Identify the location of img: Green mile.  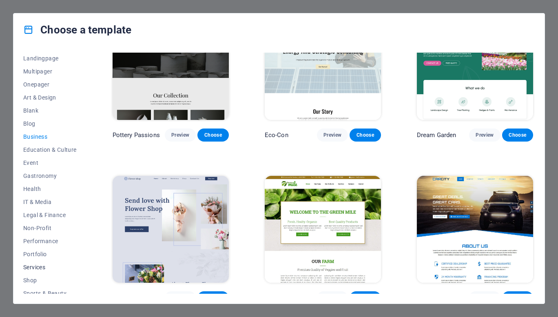
(323, 229).